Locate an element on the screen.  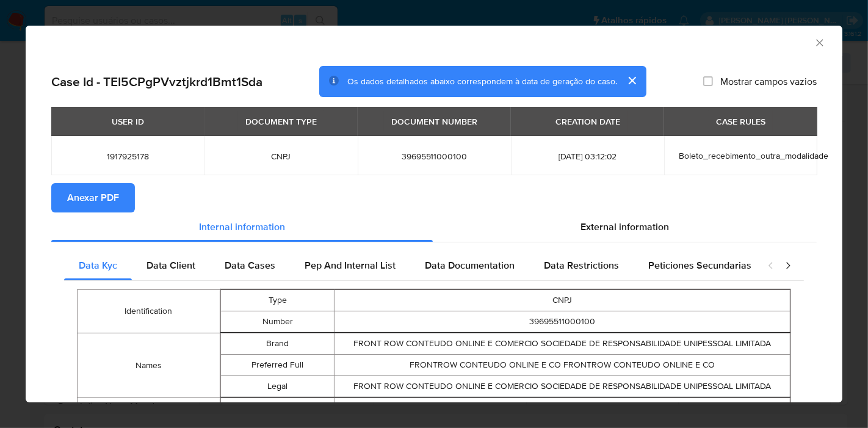
span: 39695511000100 is located at coordinates (434, 157).